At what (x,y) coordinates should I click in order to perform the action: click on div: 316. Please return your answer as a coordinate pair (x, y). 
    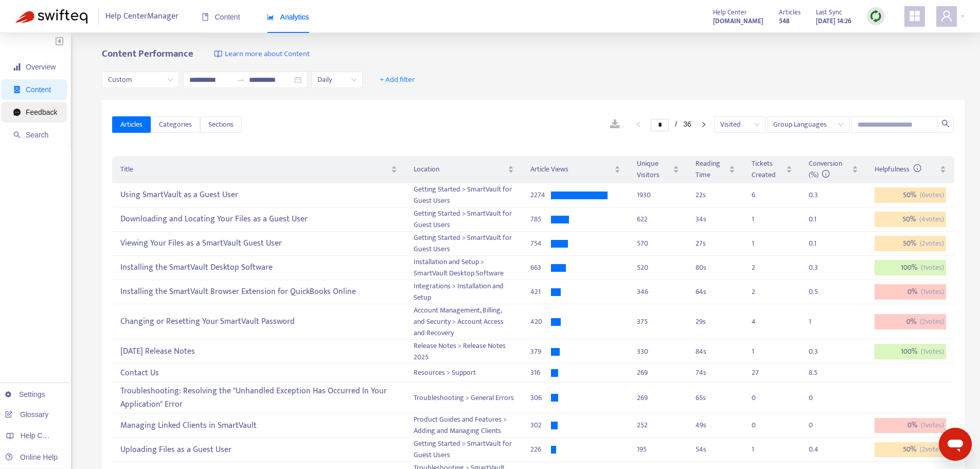
    Looking at the image, I should click on (541, 373).